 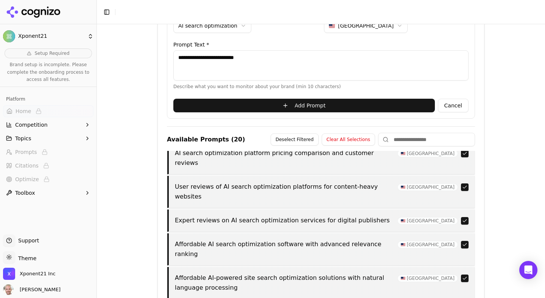 What do you see at coordinates (294, 140) in the screenshot?
I see `button: Deselect Filtered` at bounding box center [294, 140].